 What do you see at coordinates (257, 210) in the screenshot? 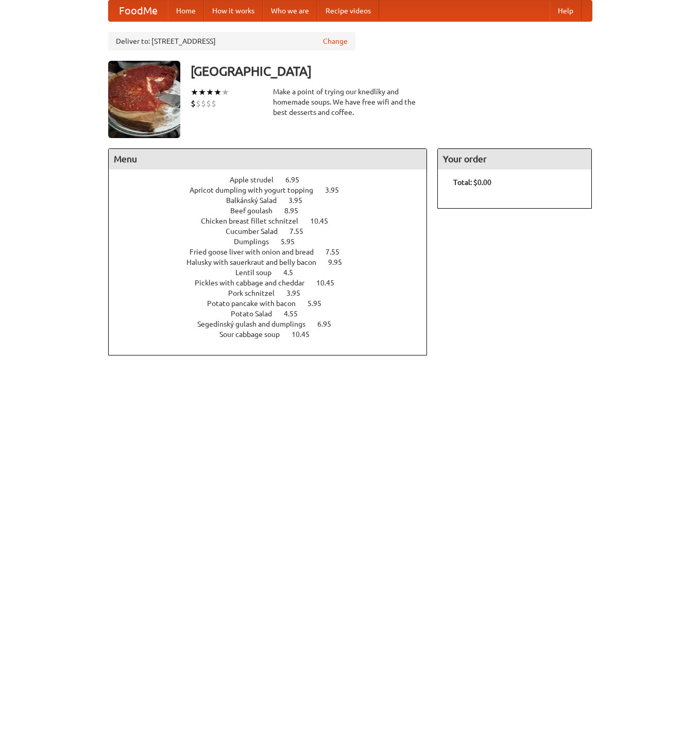
I see `span: Beef goulash` at bounding box center [257, 210].